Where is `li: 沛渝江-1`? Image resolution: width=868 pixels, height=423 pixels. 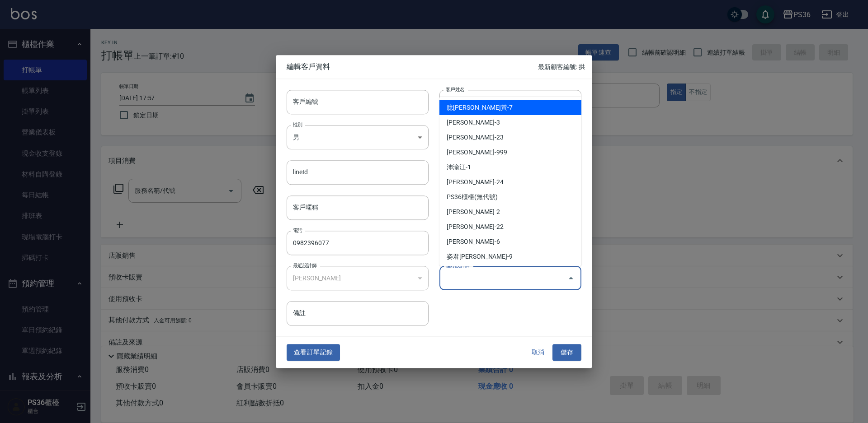
li: 沛渝江-1 is located at coordinates (511, 167).